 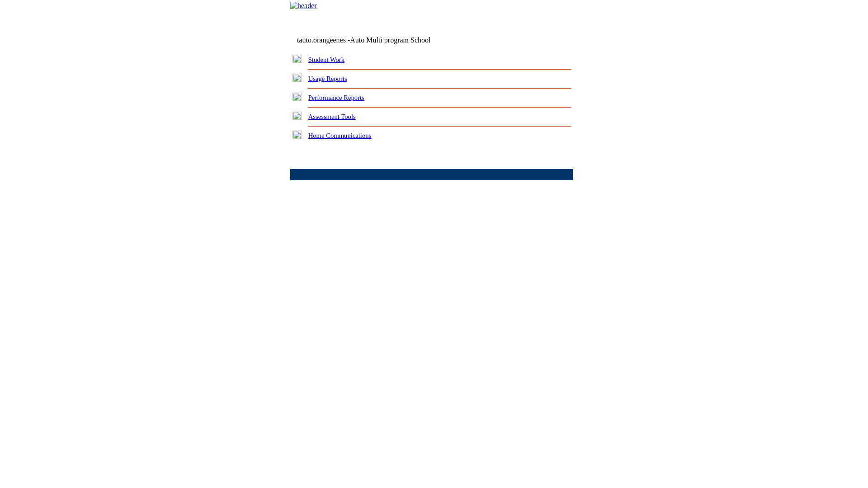 What do you see at coordinates (303, 6) in the screenshot?
I see `img: header` at bounding box center [303, 6].